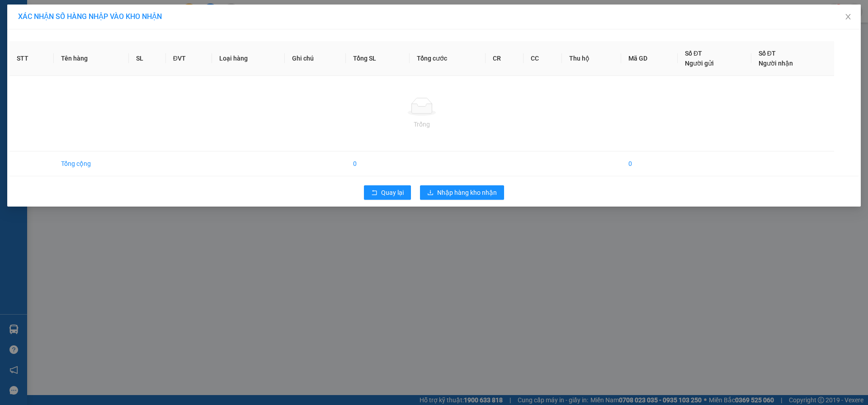  Describe the element at coordinates (53, 64) in the screenshot. I see `b: GỬI : VP Đầm Dơi` at that location.